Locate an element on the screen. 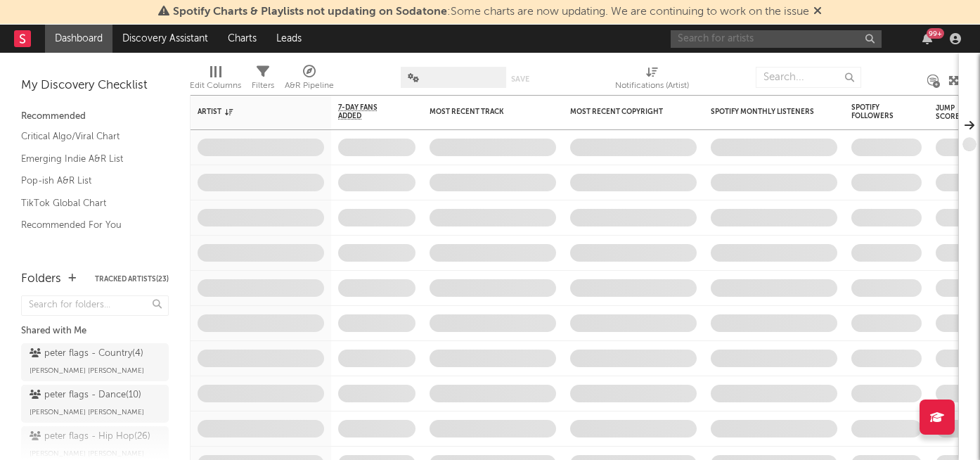 The height and width of the screenshot is (460, 980). a: Emerging Indie A&R List is located at coordinates (88, 159).